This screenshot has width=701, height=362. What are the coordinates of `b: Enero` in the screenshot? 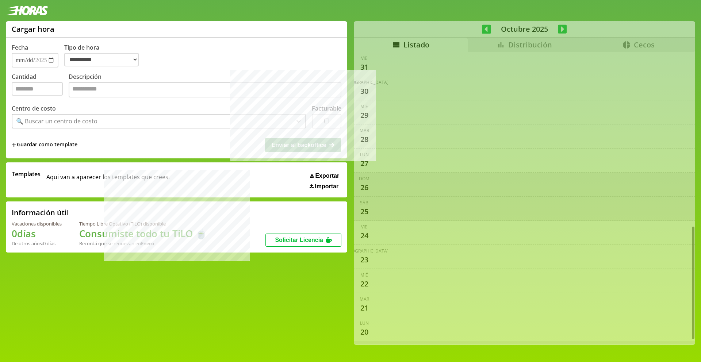 It's located at (148, 244).